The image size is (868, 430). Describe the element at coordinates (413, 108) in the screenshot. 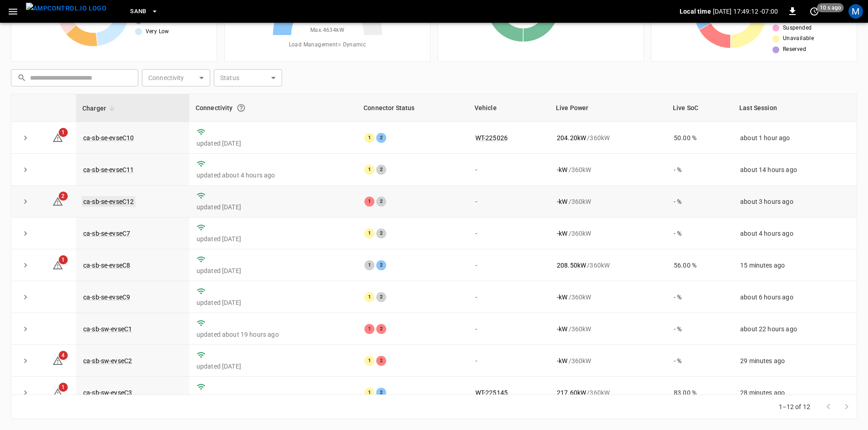

I see `th: Connector Status` at that location.